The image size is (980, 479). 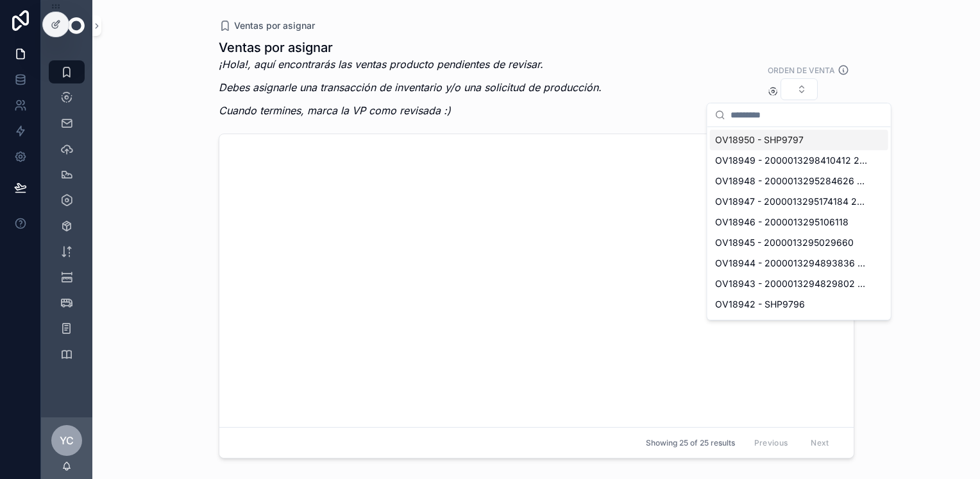 I want to click on span: OV18948 - 2000013295284626 2000009475072701, so click(x=791, y=181).